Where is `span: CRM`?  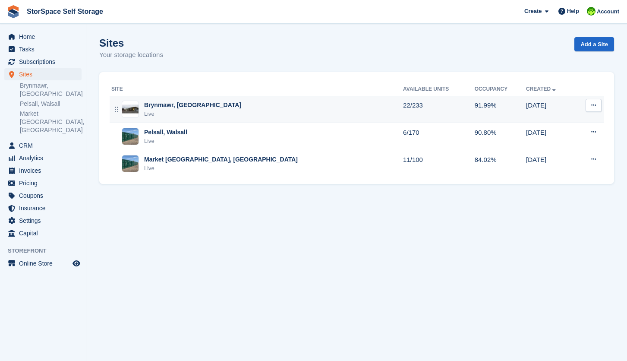 span: CRM is located at coordinates (45, 145).